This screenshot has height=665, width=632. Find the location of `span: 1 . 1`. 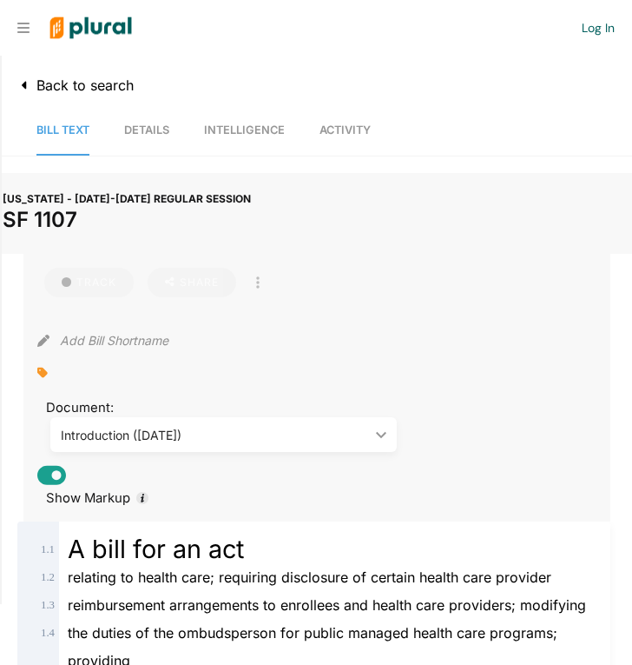

span: 1 . 1 is located at coordinates (48, 549).